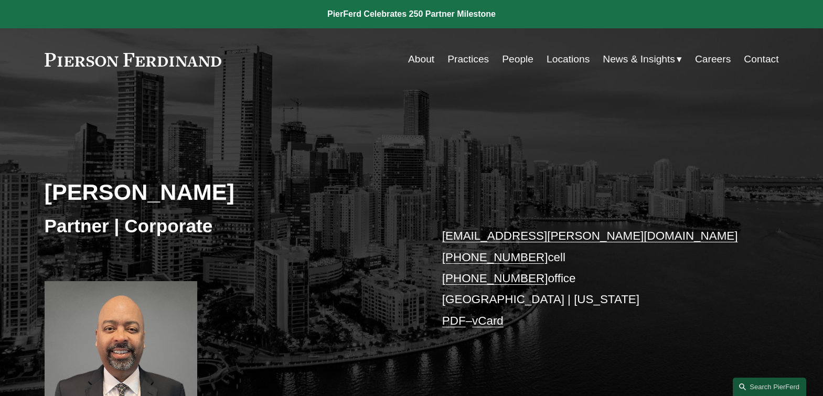 The height and width of the screenshot is (396, 823). Describe the element at coordinates (713, 59) in the screenshot. I see `a: Careers` at that location.